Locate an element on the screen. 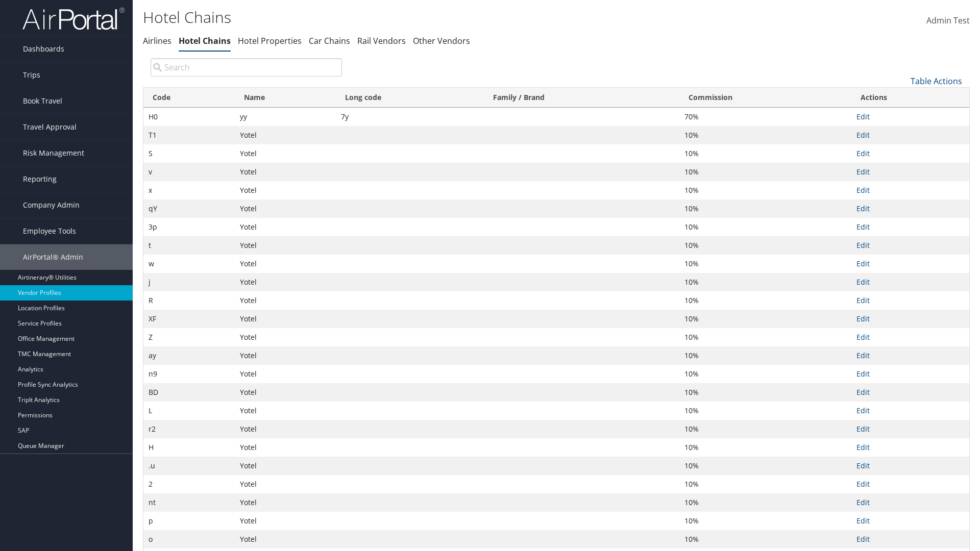 This screenshot has height=551, width=980. a: Hotel Chains is located at coordinates (205, 41).